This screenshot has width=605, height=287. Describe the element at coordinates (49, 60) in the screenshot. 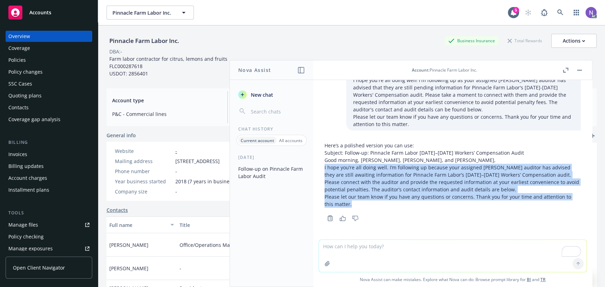

I see `a: Policies` at that location.